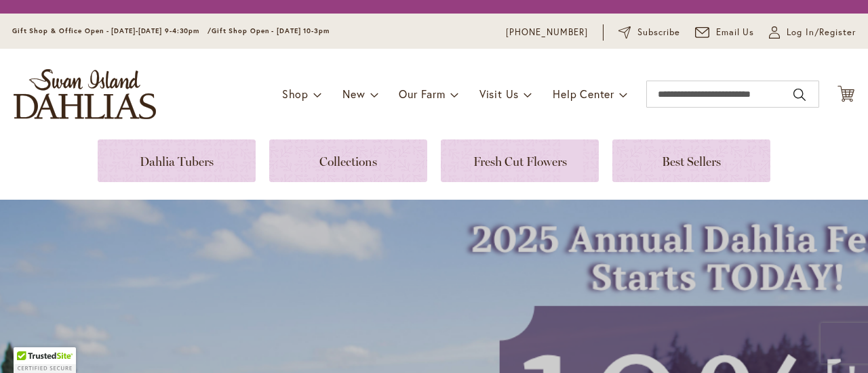  What do you see at coordinates (724, 32) in the screenshot?
I see `a: Email Us` at bounding box center [724, 32].